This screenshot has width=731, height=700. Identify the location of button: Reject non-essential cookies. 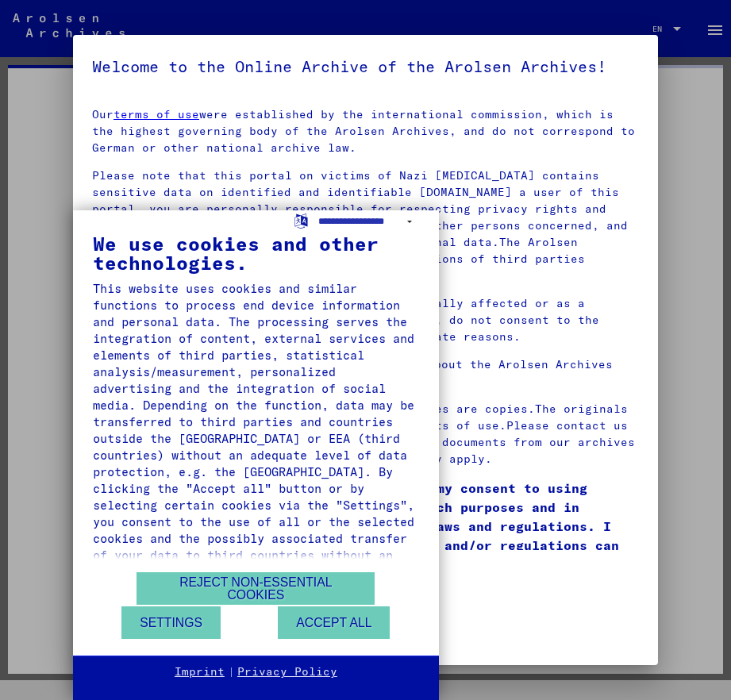
(255, 588).